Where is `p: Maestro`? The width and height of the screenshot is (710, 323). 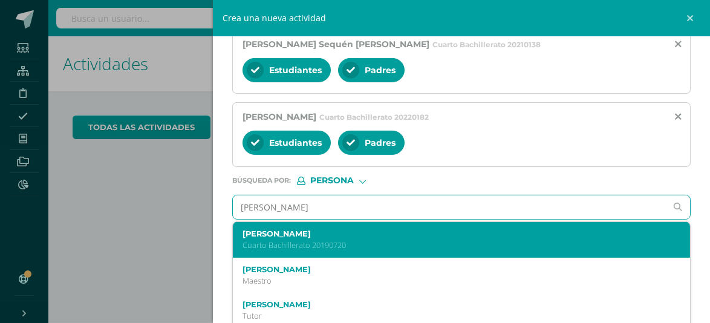
p: Maestro is located at coordinates (451, 281).